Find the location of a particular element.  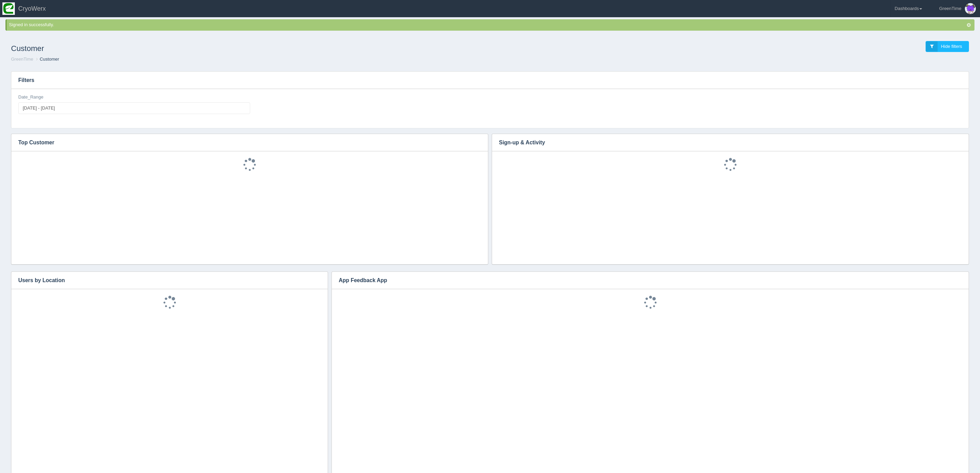

h3: App Feedback App is located at coordinates (645, 281).